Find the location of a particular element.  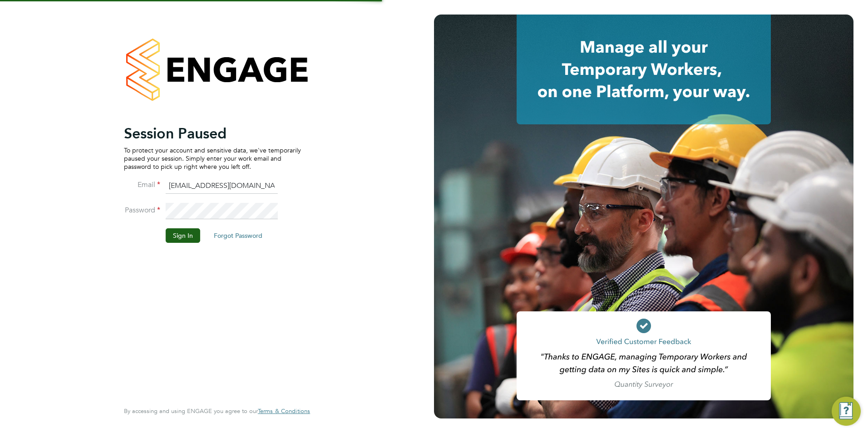

label: Password is located at coordinates (142, 210).